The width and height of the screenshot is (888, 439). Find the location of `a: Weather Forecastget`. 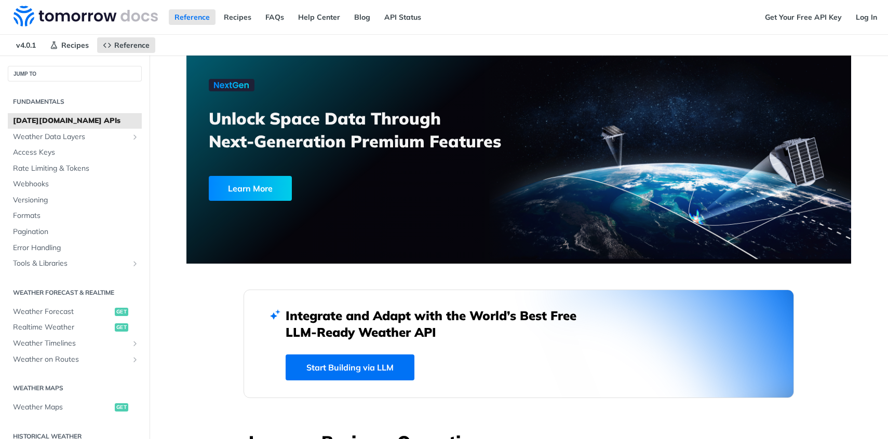

a: Weather Forecastget is located at coordinates (75, 312).